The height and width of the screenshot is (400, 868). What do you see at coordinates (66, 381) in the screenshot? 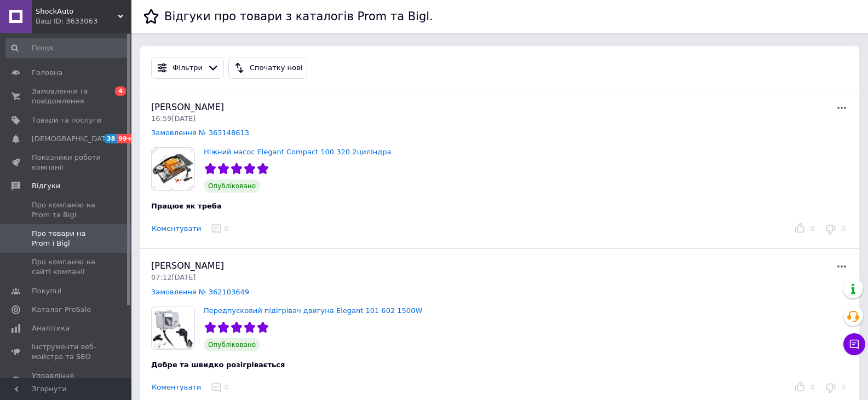
I see `span: Управління сайтом` at bounding box center [66, 381].